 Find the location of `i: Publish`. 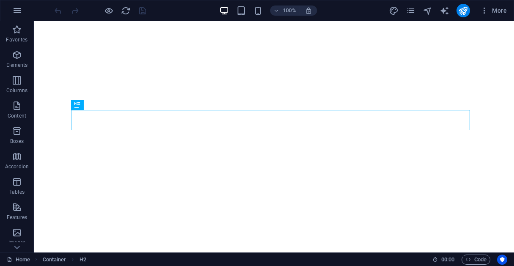

i: Publish is located at coordinates (463, 11).